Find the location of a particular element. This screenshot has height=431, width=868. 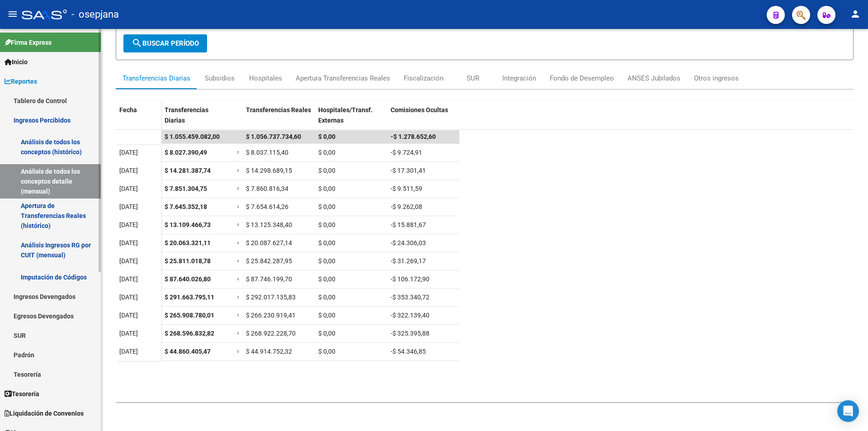

mat-icon: search is located at coordinates (137, 43).